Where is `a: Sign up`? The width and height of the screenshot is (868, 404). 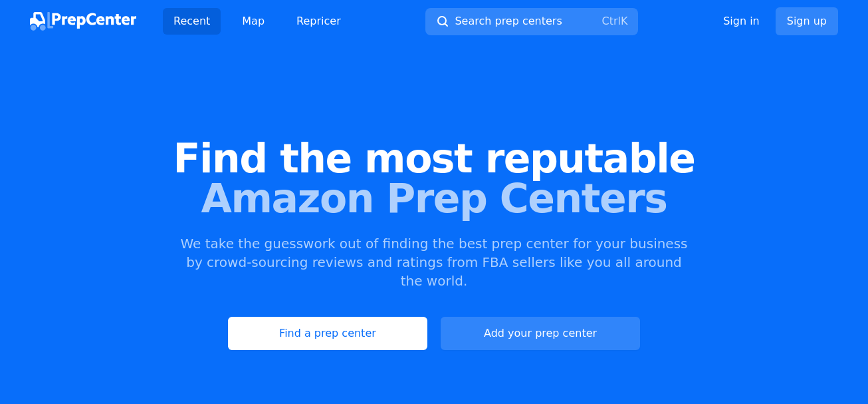
a: Sign up is located at coordinates (806, 21).